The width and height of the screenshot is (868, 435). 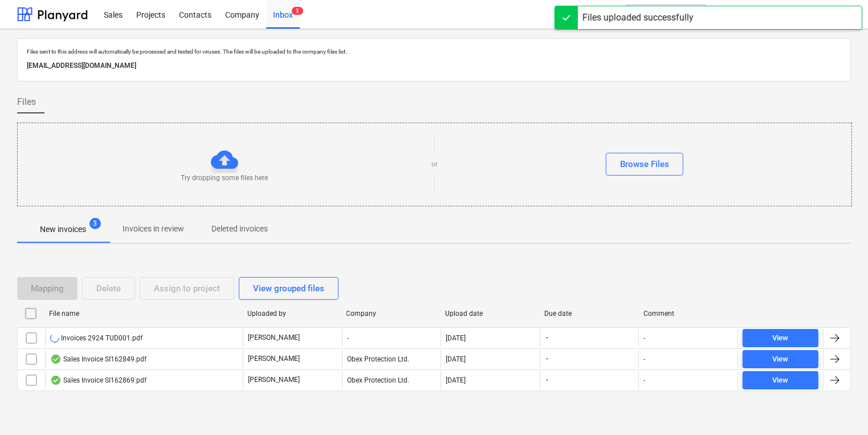 What do you see at coordinates (840, 407) in the screenshot?
I see `div: Chat Widget` at bounding box center [840, 407].